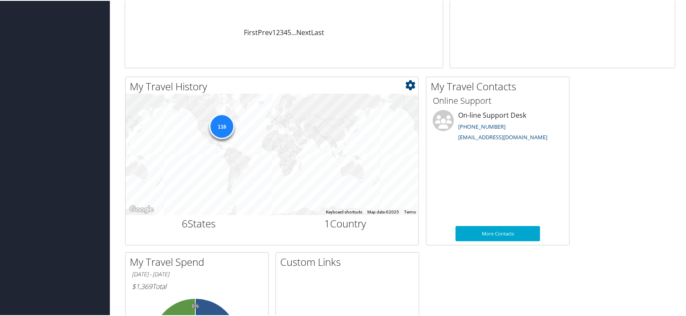  Describe the element at coordinates (278, 32) in the screenshot. I see `a: 2` at that location.